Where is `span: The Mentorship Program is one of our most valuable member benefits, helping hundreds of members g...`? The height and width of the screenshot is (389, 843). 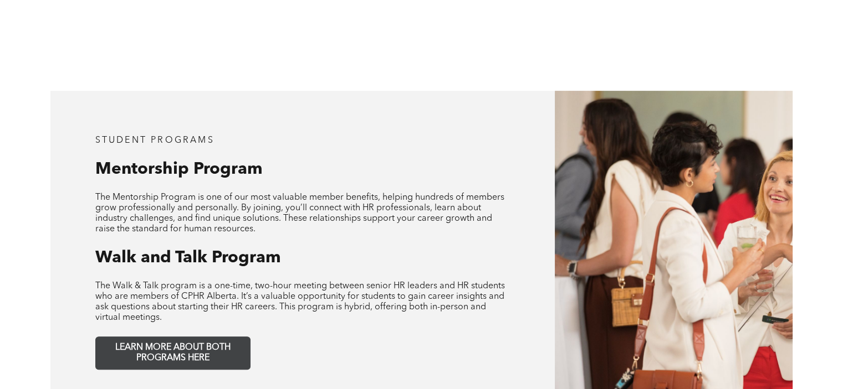 span: The Mentorship Program is one of our most valuable member benefits, helping hundreds of members g... is located at coordinates (300, 213).